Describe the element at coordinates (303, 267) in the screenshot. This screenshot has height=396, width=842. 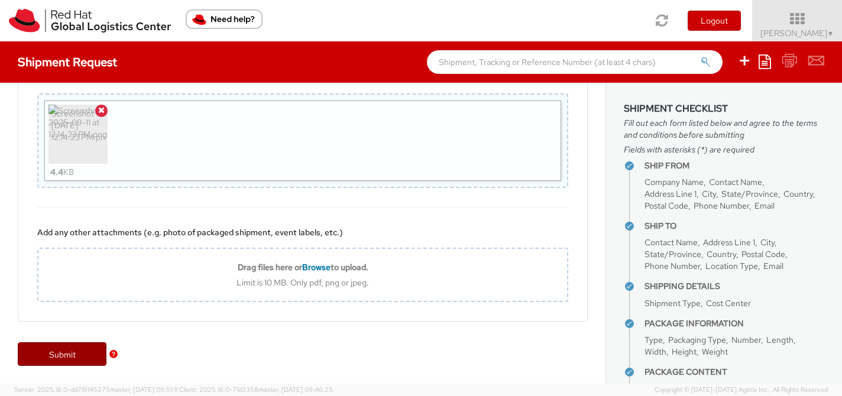
I see `b: Drag files here or to upload.` at that location.